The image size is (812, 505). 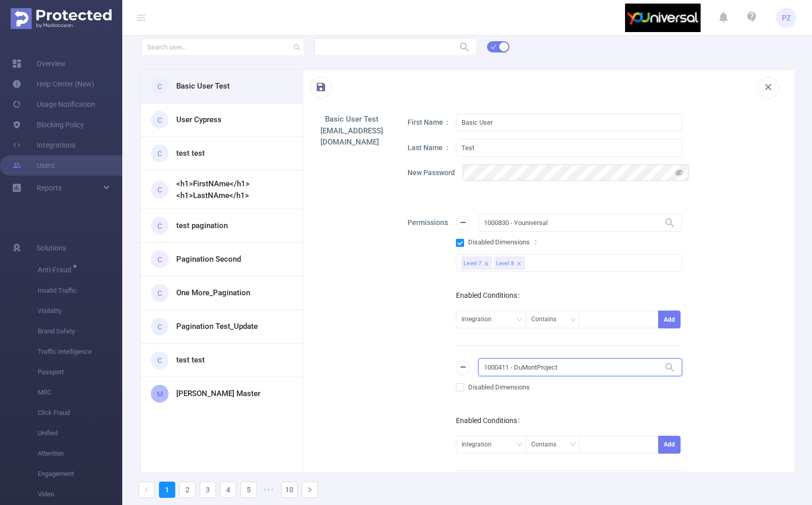 I want to click on li: Next 5 Pages, so click(x=269, y=490).